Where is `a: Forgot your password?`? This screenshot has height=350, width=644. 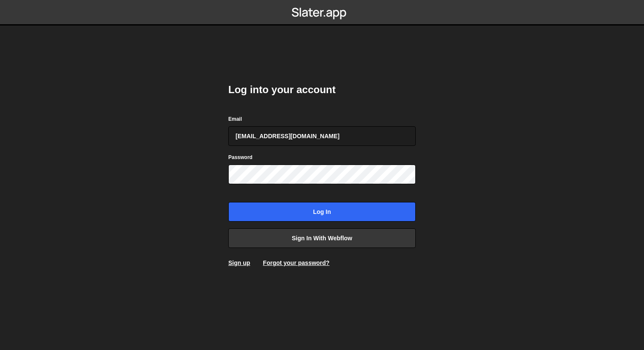 a: Forgot your password? is located at coordinates (296, 263).